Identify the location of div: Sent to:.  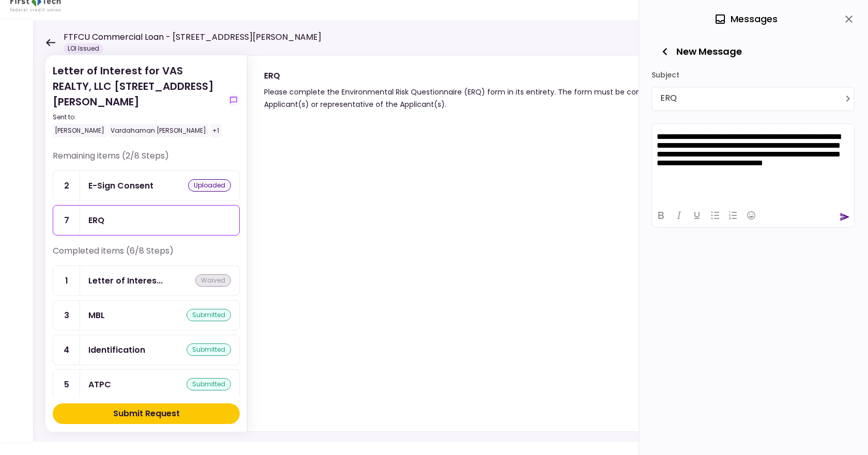
(138, 118).